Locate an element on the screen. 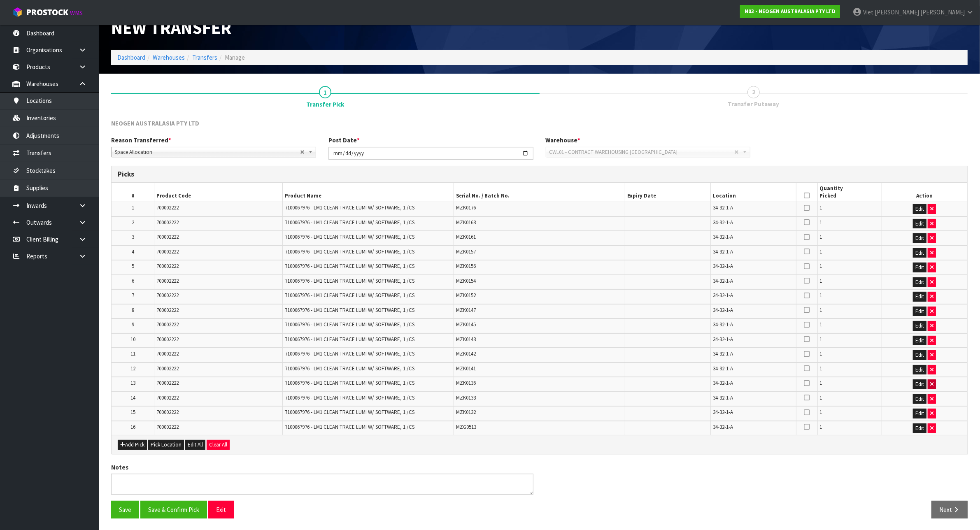 The height and width of the screenshot is (530, 980). span: MZK0163 is located at coordinates (466, 222).